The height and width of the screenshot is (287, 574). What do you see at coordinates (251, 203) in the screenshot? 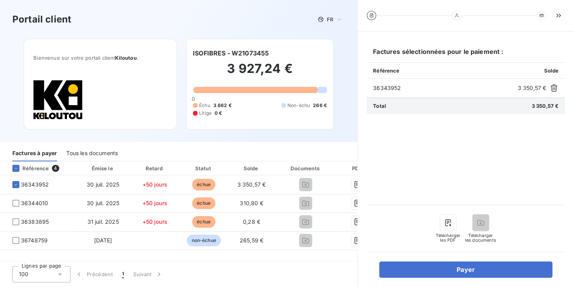
I see `span: 310,80 €` at bounding box center [251, 203].